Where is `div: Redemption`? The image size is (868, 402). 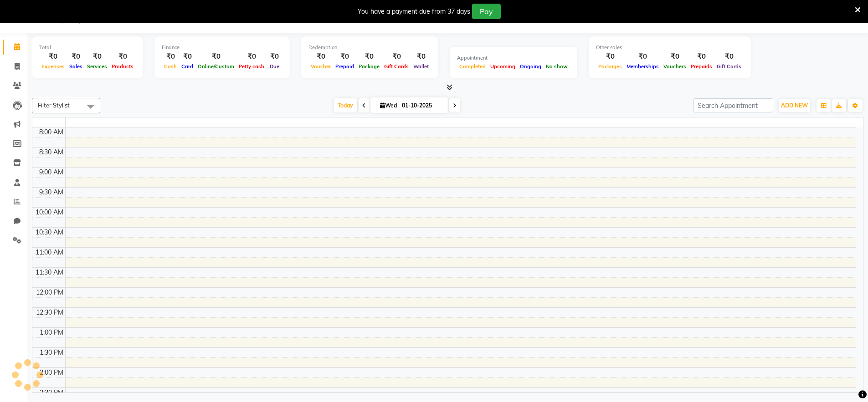 div: Redemption is located at coordinates (370, 48).